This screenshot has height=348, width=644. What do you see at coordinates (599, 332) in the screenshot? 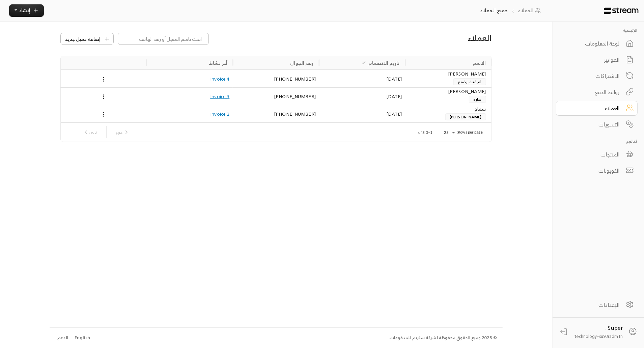
I see `a: Super . technology+su93radm1n...` at bounding box center [599, 332].